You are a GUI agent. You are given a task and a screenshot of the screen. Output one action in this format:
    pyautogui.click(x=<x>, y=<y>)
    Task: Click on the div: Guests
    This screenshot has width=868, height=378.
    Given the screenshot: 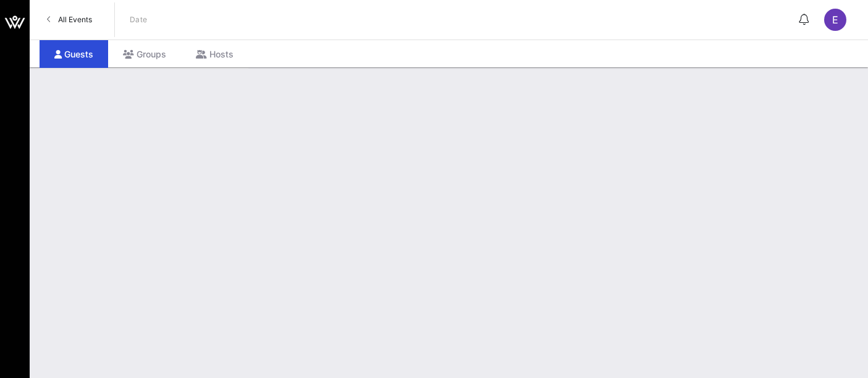 What is the action you would take?
    pyautogui.click(x=74, y=54)
    